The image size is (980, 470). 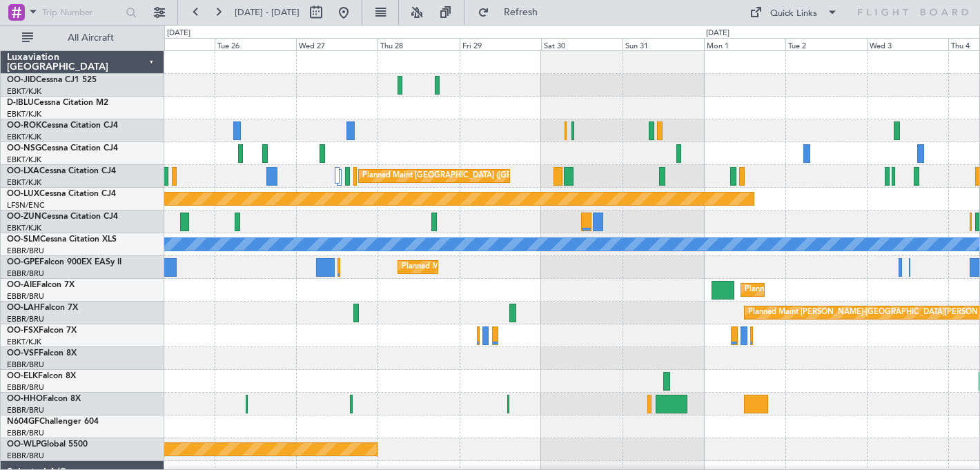 What do you see at coordinates (51, 80) in the screenshot?
I see `a: OO-JIDCessna CJ1 525` at bounding box center [51, 80].